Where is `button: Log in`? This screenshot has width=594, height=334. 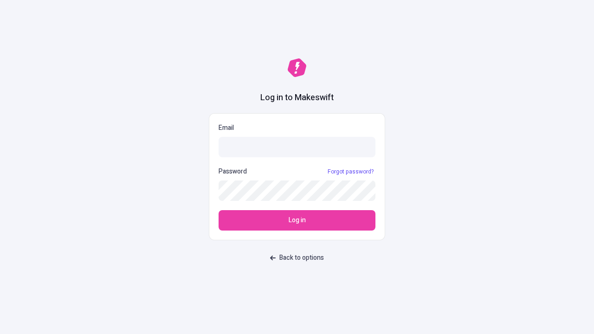 button: Log in is located at coordinates (297, 220).